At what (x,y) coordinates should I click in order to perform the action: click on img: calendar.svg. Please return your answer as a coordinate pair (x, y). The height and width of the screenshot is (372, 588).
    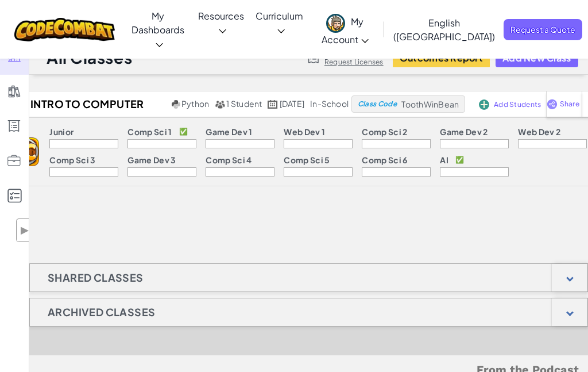
    Looking at the image, I should click on (273, 104).